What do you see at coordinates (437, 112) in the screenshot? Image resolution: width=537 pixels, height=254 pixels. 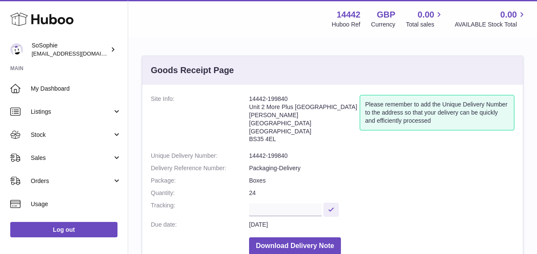 I see `div: Please remember to add the Unique Delivery Number to the address so that your delivery can be qui...` at bounding box center [437, 112].